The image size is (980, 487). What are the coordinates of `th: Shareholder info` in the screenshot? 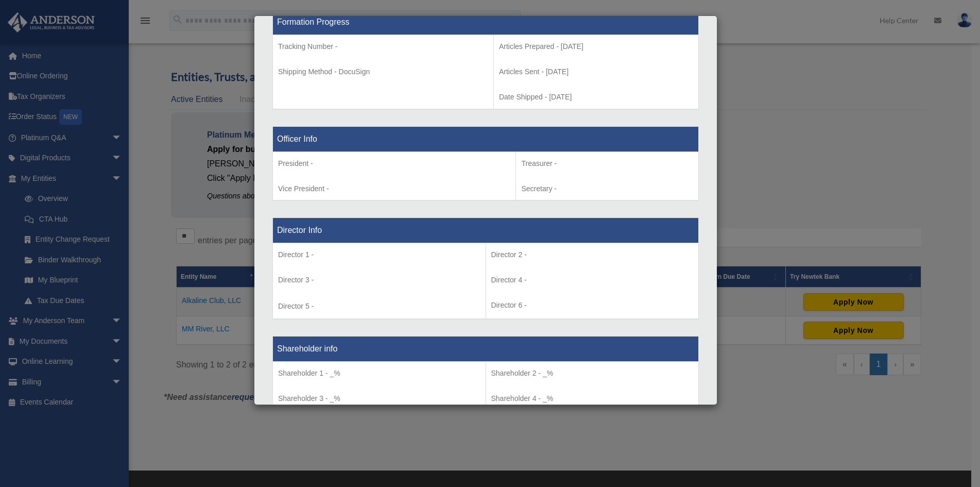 It's located at (485, 349).